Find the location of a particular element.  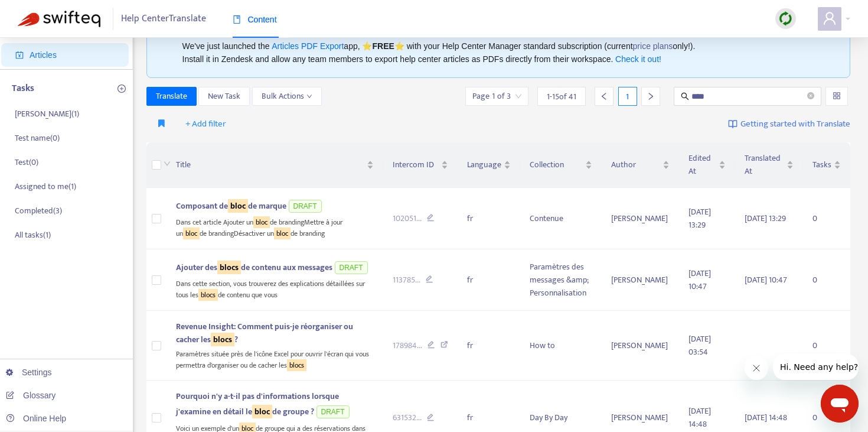

span: book is located at coordinates (237, 20).